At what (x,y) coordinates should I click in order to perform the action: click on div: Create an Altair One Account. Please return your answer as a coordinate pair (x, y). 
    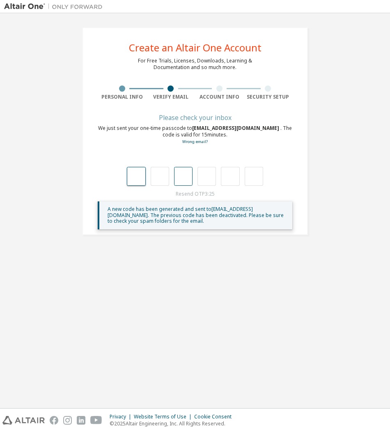
    Looking at the image, I should click on (195, 48).